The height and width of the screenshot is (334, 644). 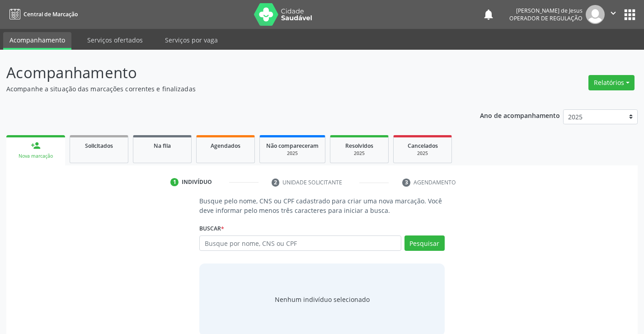 I want to click on span: Na fila, so click(x=162, y=145).